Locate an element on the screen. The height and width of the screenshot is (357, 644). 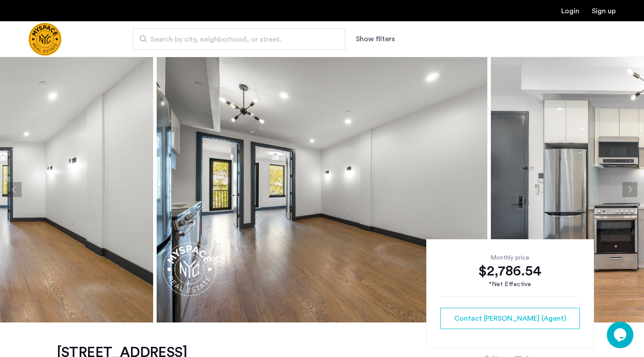
a: Cazamio Logo is located at coordinates (45, 39).